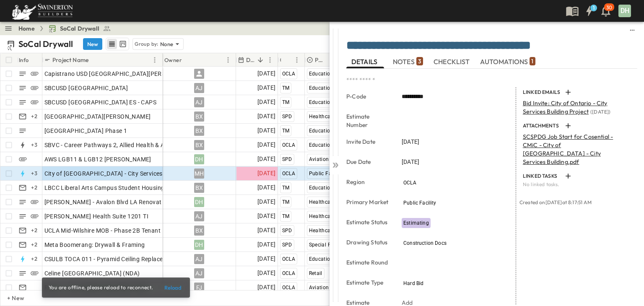 The image size is (644, 306). I want to click on div: MH, so click(199, 174).